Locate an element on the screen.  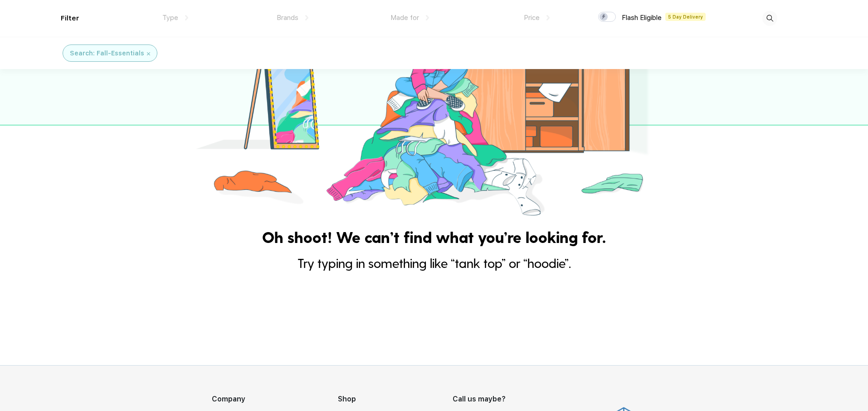
div: Company is located at coordinates (275, 399).